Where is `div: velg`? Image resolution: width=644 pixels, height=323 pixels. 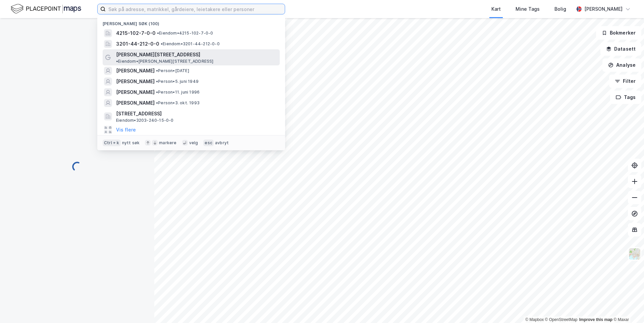
div: velg is located at coordinates (194, 143).